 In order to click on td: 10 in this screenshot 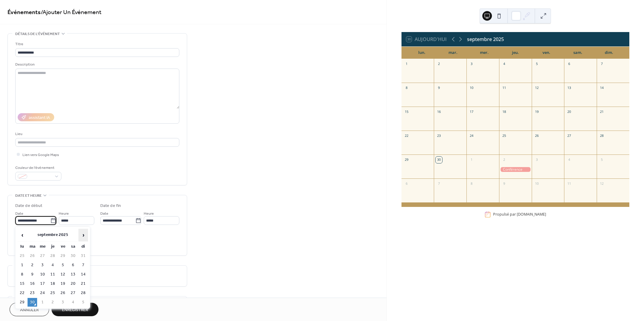, I will do `click(42, 274)`.